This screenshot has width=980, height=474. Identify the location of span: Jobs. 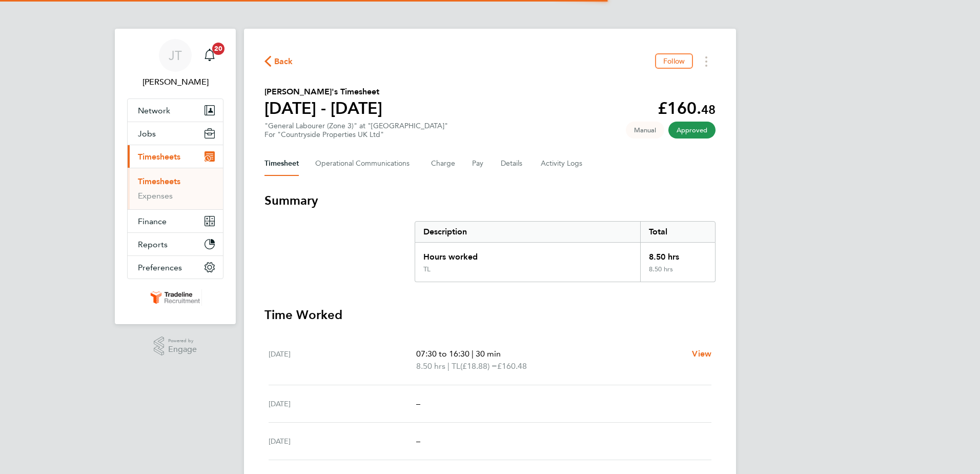
(147, 134).